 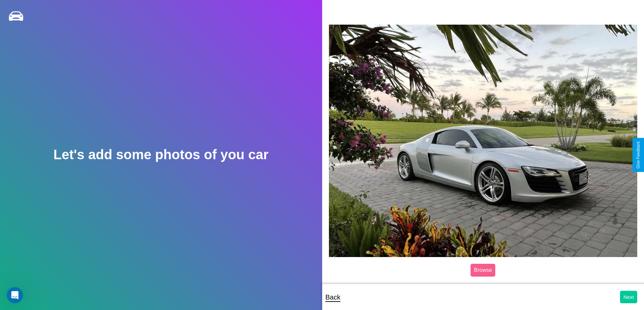 What do you see at coordinates (483, 271) in the screenshot?
I see `label: Browse` at bounding box center [483, 271].